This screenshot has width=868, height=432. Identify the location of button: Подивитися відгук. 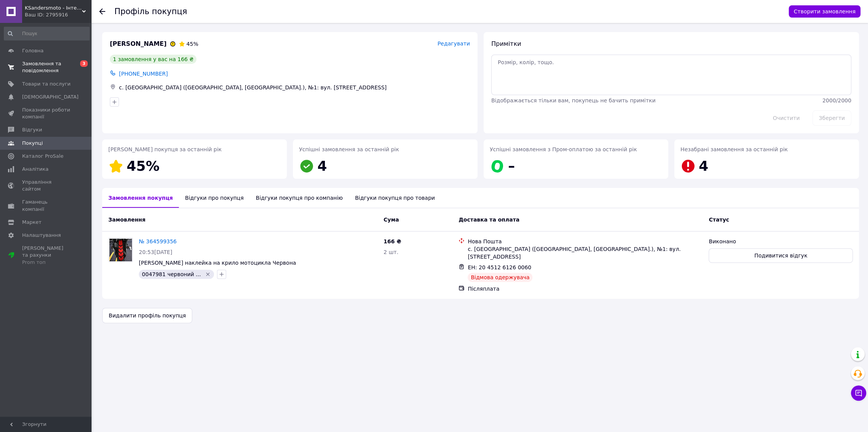
(780, 255).